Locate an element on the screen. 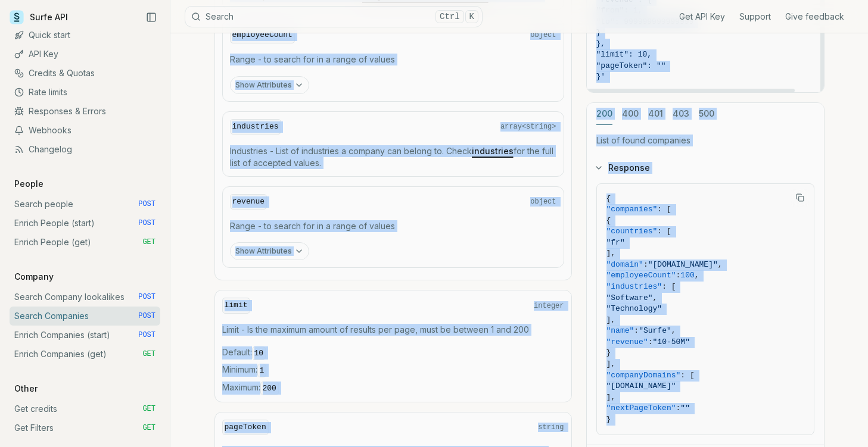  a: Surfe API is located at coordinates (39, 17).